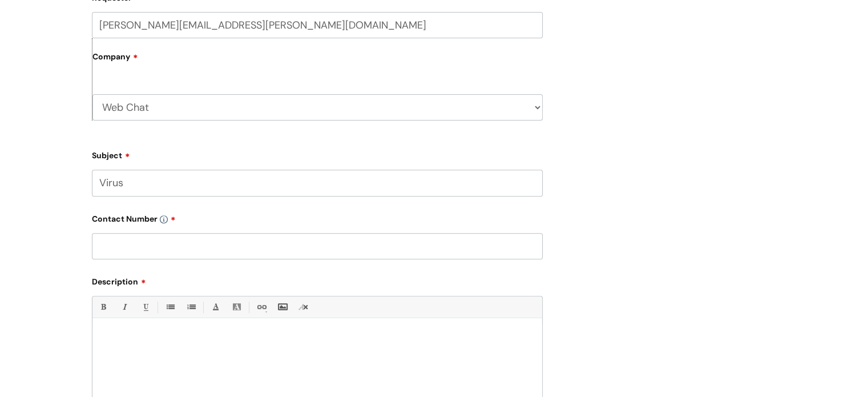  What do you see at coordinates (164, 220) in the screenshot?
I see `img: info-icon.svg` at bounding box center [164, 220].